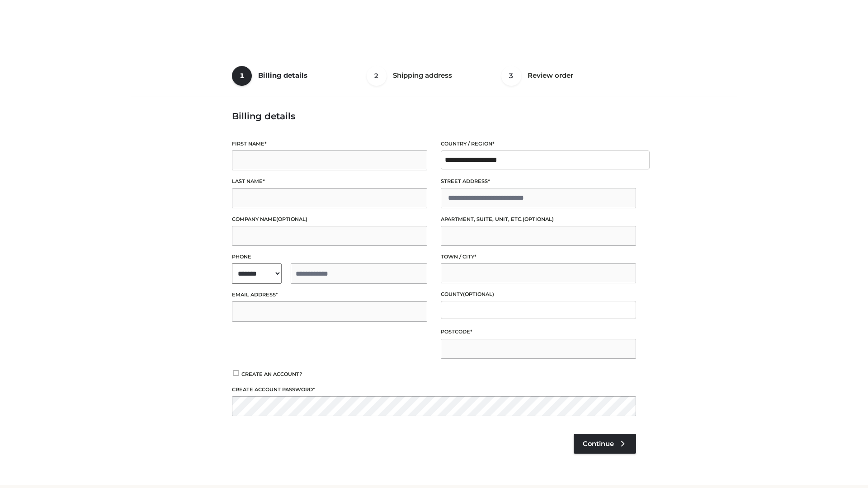  Describe the element at coordinates (550, 75) in the screenshot. I see `span: Review order` at that location.